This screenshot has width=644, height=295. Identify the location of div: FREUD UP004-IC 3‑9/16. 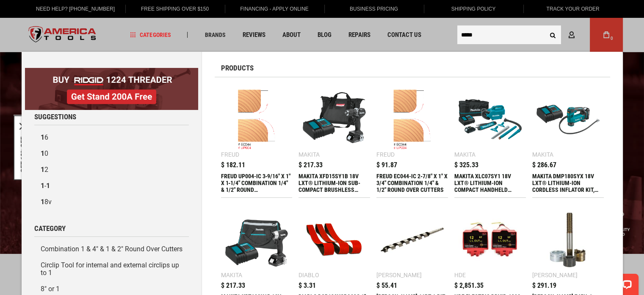
(256, 183).